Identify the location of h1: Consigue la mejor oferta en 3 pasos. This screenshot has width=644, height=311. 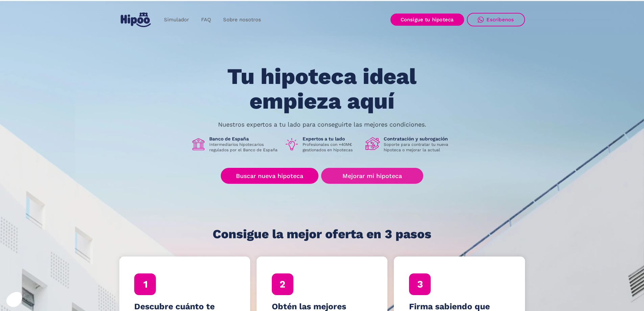
(322, 234).